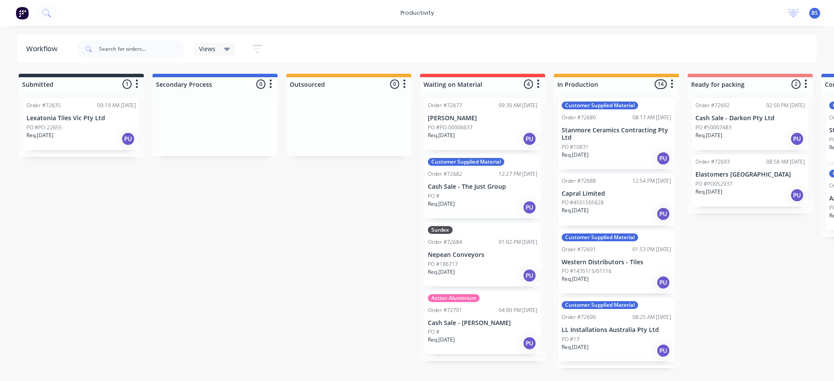  I want to click on div: Order #72691, so click(579, 250).